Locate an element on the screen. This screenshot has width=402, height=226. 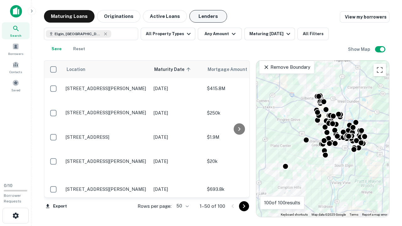
div: 0 0 is located at coordinates (322, 139).